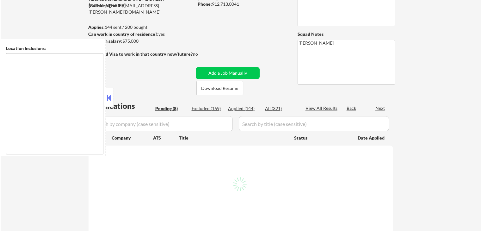 This screenshot has height=231, width=481. What do you see at coordinates (380, 108) in the screenshot?
I see `div: Next` at bounding box center [380, 108].